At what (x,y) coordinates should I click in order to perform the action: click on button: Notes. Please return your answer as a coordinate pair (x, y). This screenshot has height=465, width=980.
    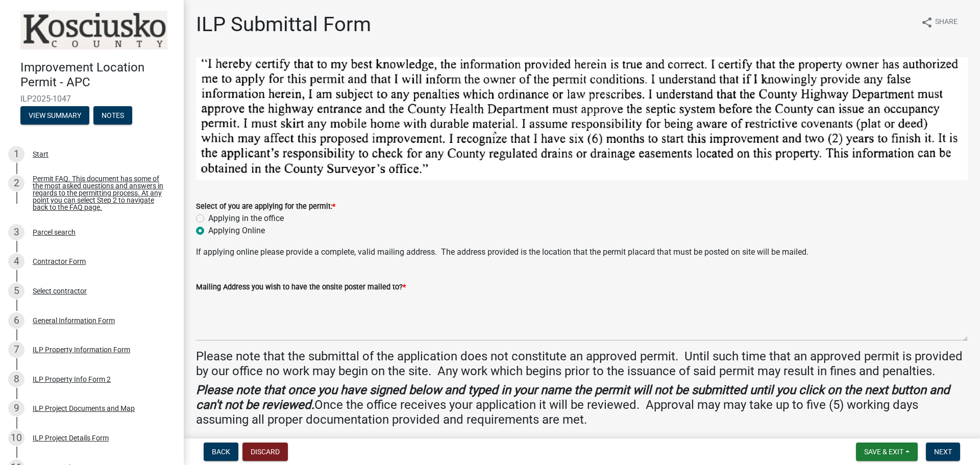
    Looking at the image, I should click on (113, 116).